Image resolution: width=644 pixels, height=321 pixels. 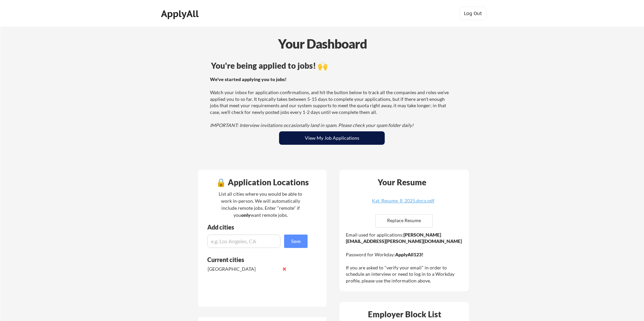 I want to click on strong: ApplyAll123!, so click(x=409, y=254).